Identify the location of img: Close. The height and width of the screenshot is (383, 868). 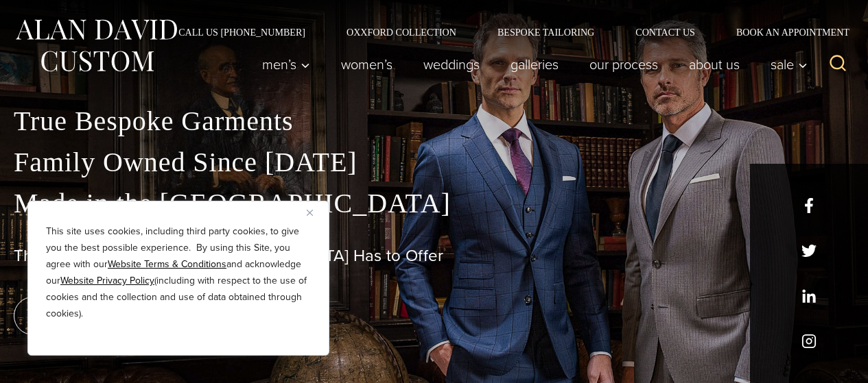
(309, 213).